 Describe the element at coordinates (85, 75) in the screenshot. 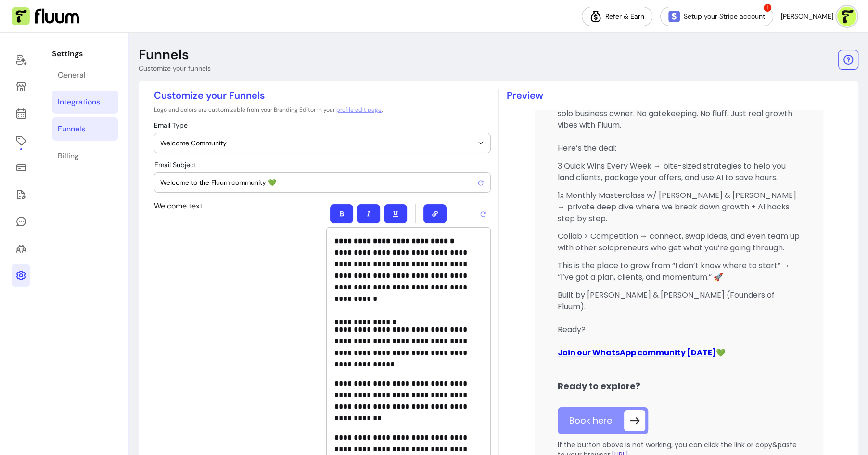

I see `a: General` at that location.